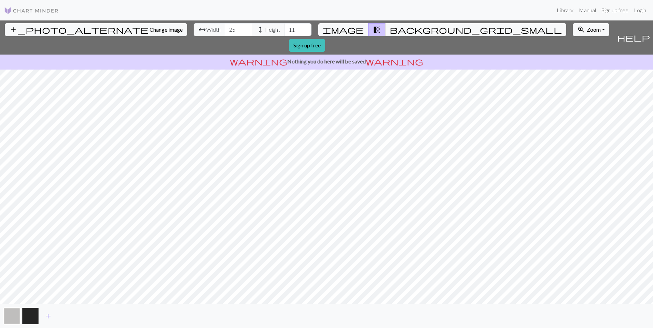 This screenshot has height=328, width=653. What do you see at coordinates (166, 29) in the screenshot?
I see `span: Change image` at bounding box center [166, 29].